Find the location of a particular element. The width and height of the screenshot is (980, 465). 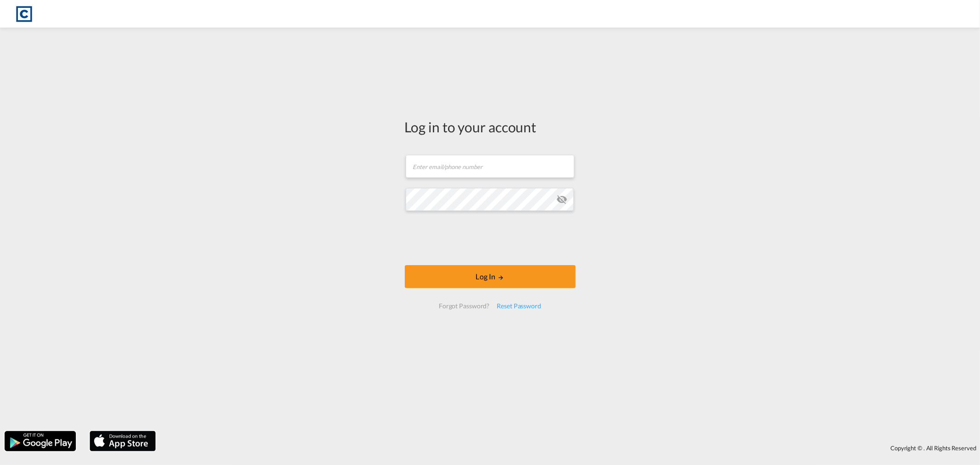

img: apple.png is located at coordinates (123, 442).